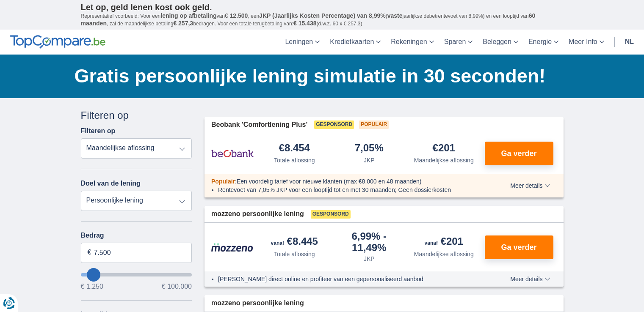 The height and width of the screenshot is (312, 644). I want to click on a: Meer Info, so click(586, 42).